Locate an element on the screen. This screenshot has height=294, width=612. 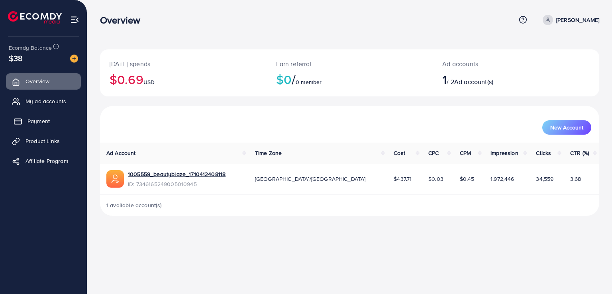
a: 1005559_beautyblaze_1710412408118 is located at coordinates (177, 174).